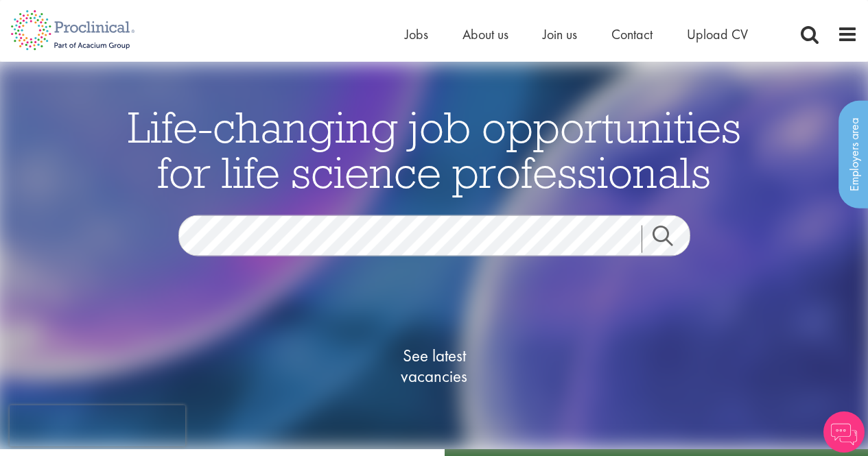 The width and height of the screenshot is (868, 456). Describe the element at coordinates (560, 34) in the screenshot. I see `span: Join us` at that location.